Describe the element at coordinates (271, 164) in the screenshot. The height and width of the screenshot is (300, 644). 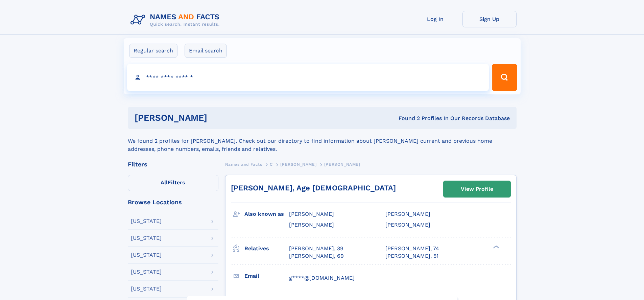
I see `span: C` at that location.